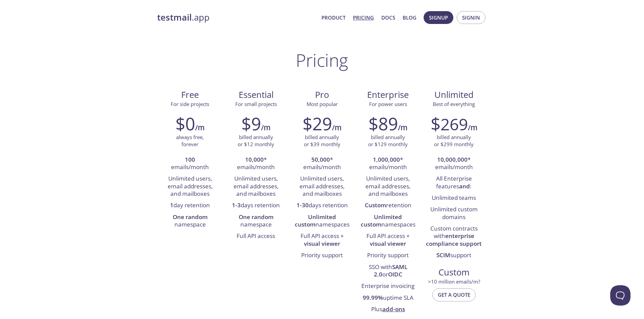  What do you see at coordinates (454, 141) in the screenshot?
I see `p: billed annually or $299 monthly` at bounding box center [454, 141].